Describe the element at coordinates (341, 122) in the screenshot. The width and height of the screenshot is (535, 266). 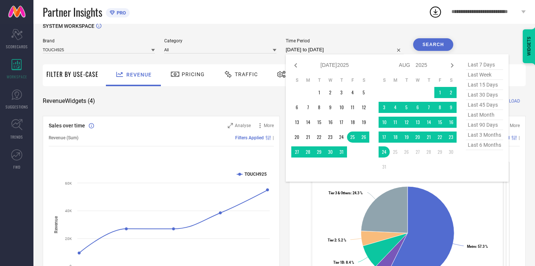
I see `td: Thu Jul 17 2025` at that location.